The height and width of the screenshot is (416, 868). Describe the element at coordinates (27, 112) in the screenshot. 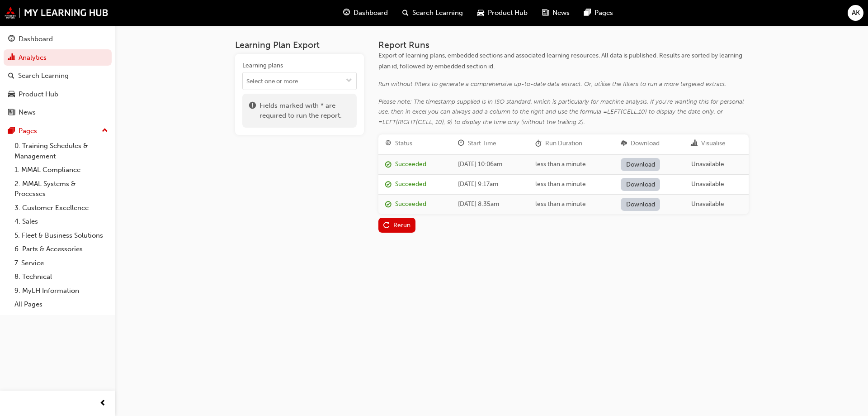

I see `div: News` at that location.